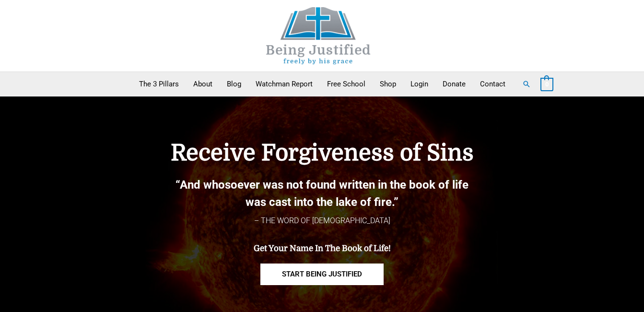 This screenshot has height=312, width=644. I want to click on span: 0, so click(546, 84).